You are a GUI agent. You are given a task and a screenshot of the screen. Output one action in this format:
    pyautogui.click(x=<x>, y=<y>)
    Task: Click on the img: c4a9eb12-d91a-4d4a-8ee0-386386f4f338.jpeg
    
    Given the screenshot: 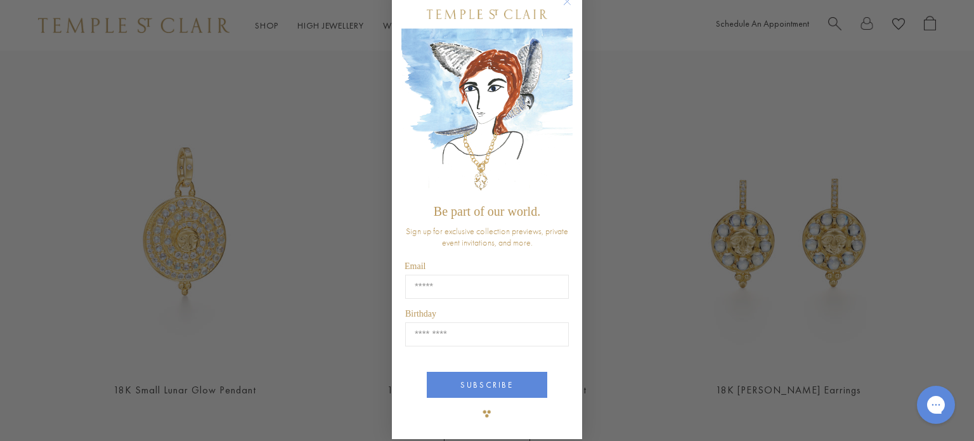 What is the action you would take?
    pyautogui.click(x=487, y=113)
    